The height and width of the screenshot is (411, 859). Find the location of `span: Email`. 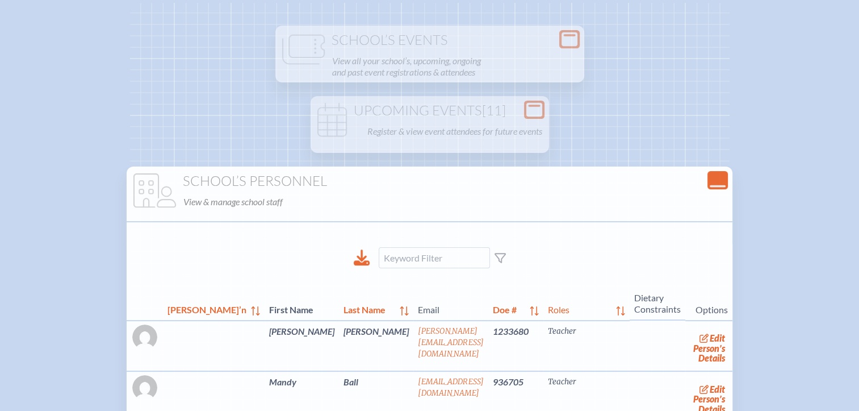

span: Email is located at coordinates (451, 308).